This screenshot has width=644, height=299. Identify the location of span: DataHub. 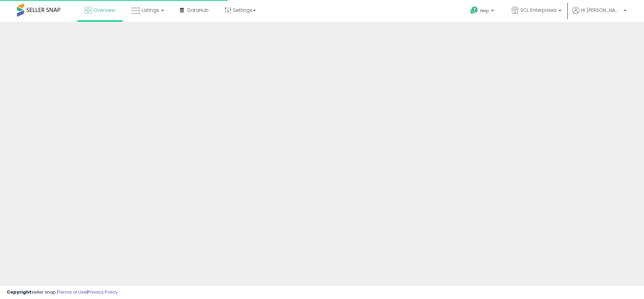
(198, 10).